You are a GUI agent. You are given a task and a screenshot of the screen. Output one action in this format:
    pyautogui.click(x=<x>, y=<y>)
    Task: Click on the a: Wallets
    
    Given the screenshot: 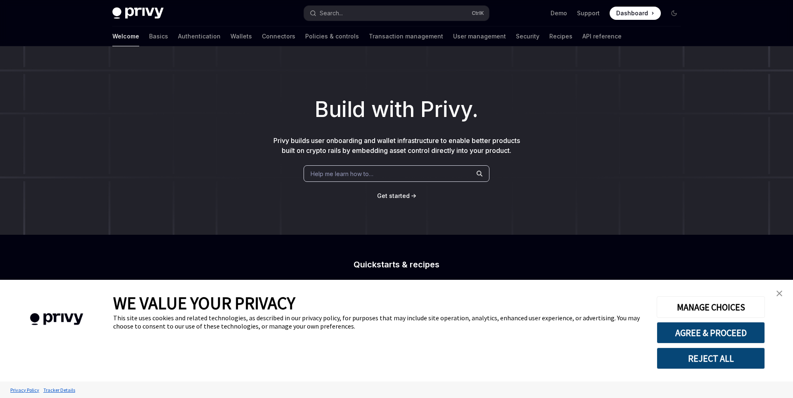 What is the action you would take?
    pyautogui.click(x=241, y=36)
    